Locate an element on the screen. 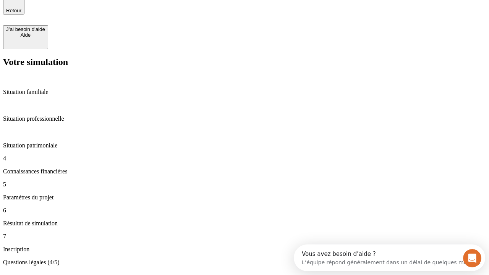 This screenshot has width=489, height=275. p: Paramètres du projet is located at coordinates (244, 197).